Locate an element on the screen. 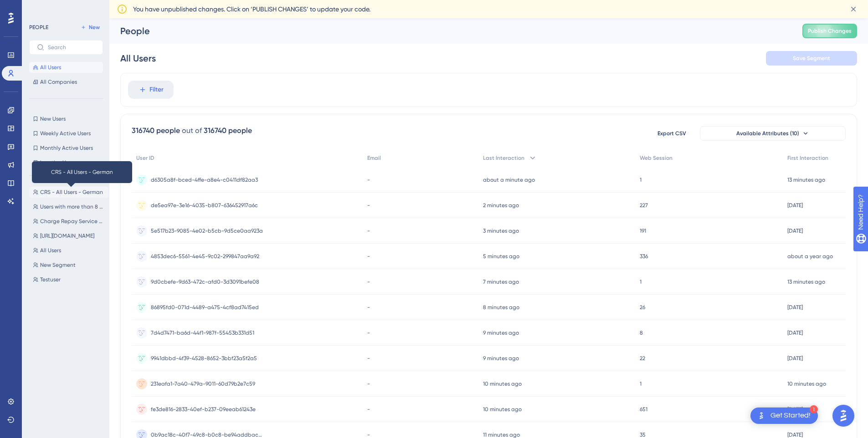 The image size is (868, 438). span: Last Interaction is located at coordinates (503, 158).